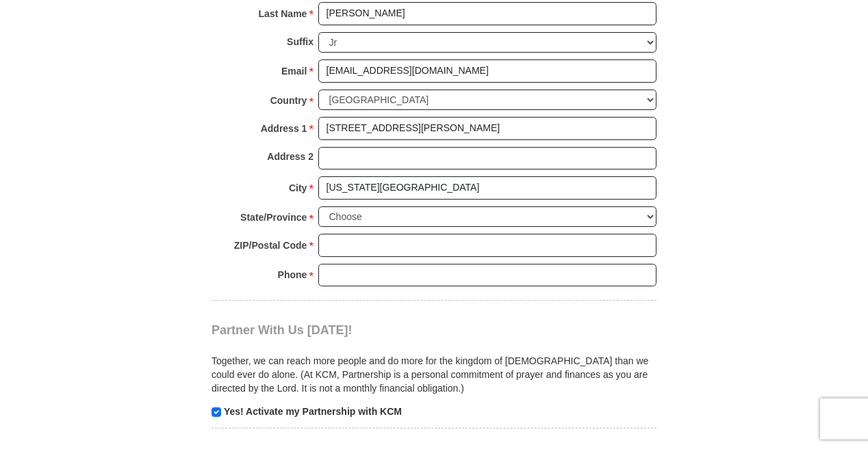 This screenshot has height=449, width=868. I want to click on strong: Country, so click(289, 101).